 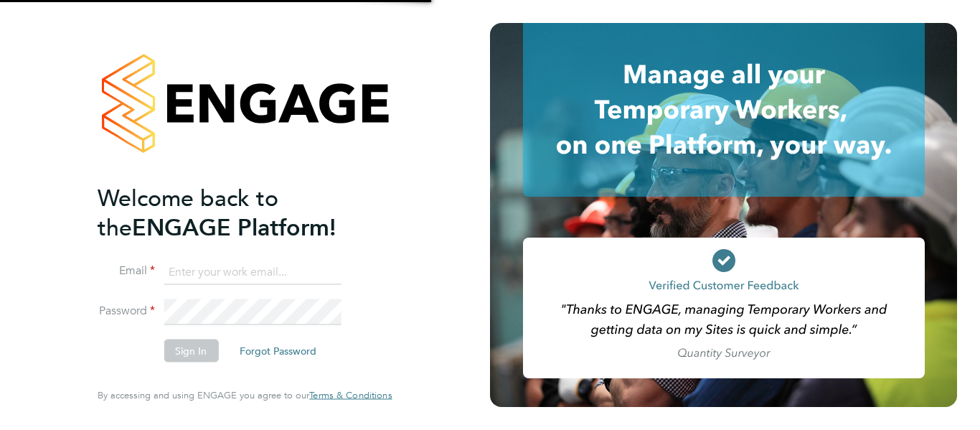 What do you see at coordinates (350, 396) in the screenshot?
I see `a: Terms & Conditions` at bounding box center [350, 396].